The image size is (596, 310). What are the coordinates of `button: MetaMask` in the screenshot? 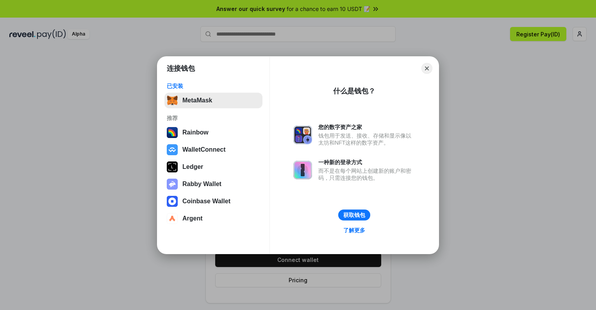 It's located at (213, 100).